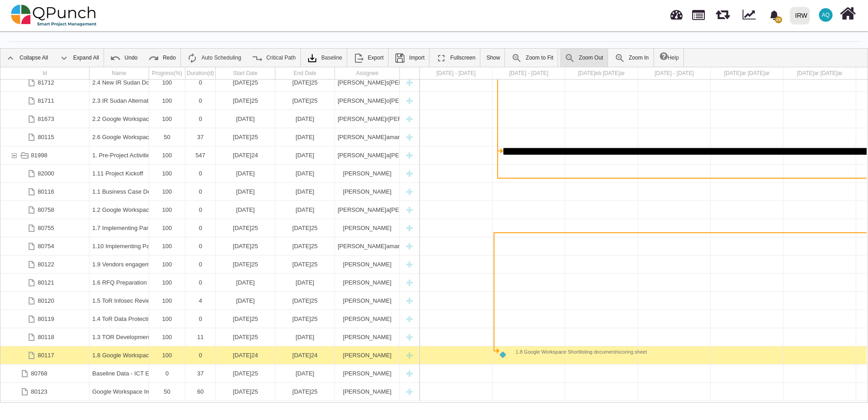 Image resolution: width=868 pixels, height=420 pixels. Describe the element at coordinates (779, 20) in the screenshot. I see `span: 15` at that location.